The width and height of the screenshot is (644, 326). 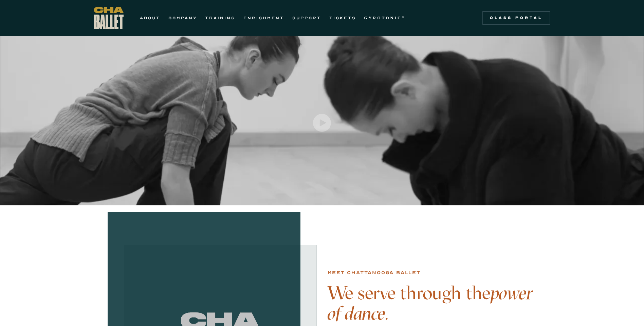 What do you see at coordinates (307, 18) in the screenshot?
I see `a: SUPPORT` at bounding box center [307, 18].